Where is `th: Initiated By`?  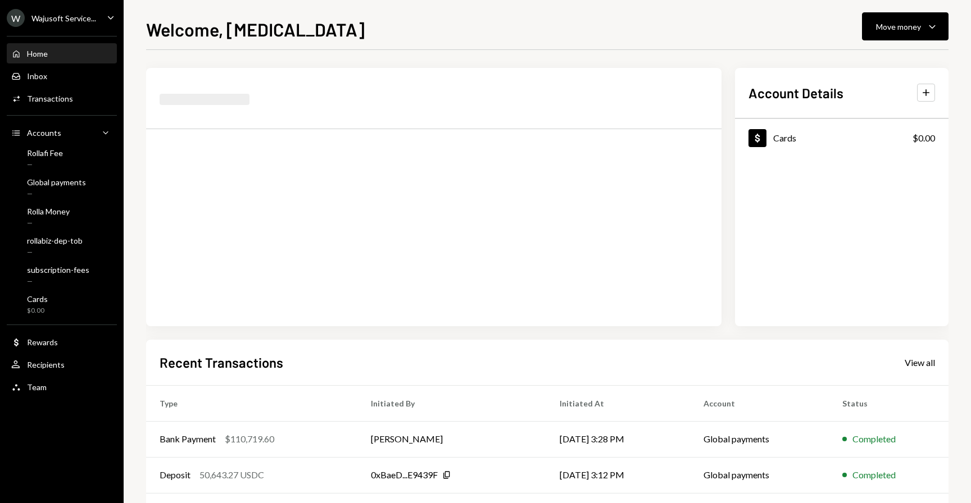 th: Initiated By is located at coordinates (452, 403).